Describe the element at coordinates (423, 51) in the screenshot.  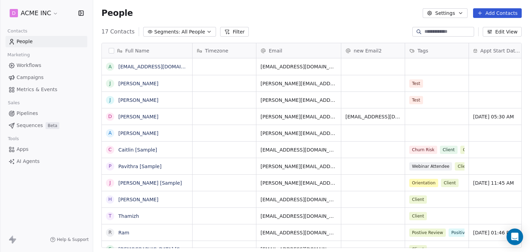
I see `span: Tags` at that location.